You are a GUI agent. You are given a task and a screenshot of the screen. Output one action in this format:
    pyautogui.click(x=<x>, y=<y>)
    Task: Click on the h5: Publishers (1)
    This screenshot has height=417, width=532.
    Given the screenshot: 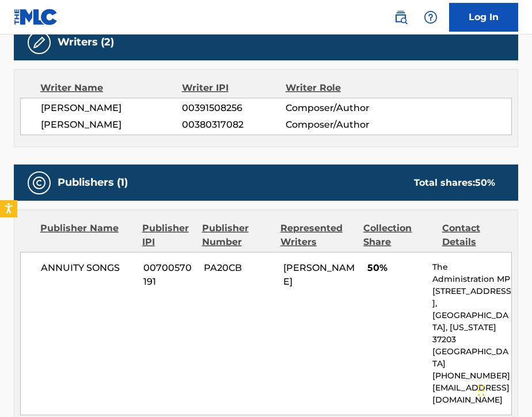 What is the action you would take?
    pyautogui.click(x=93, y=182)
    